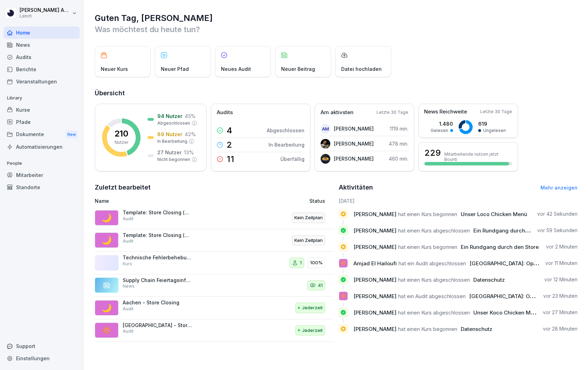  What do you see at coordinates (399, 159) in the screenshot?
I see `p: 460 min.` at bounding box center [399, 159].